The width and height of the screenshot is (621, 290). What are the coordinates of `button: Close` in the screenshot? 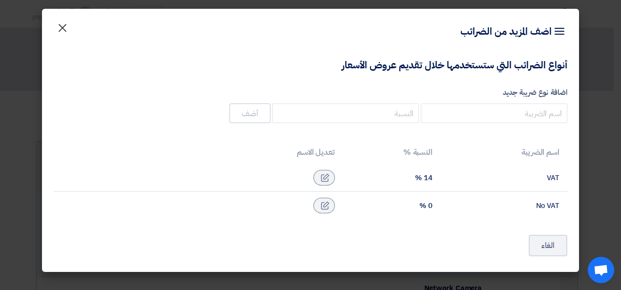 It's located at (62, 25).